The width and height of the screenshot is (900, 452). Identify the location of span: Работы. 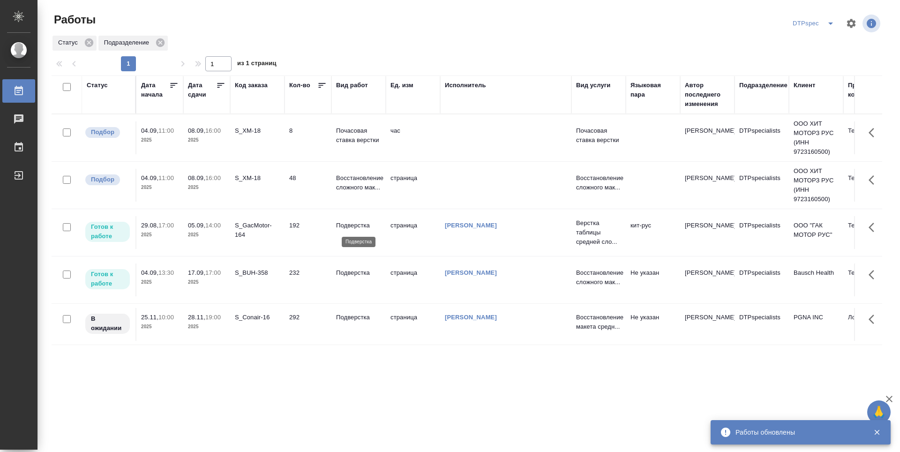
(74, 20).